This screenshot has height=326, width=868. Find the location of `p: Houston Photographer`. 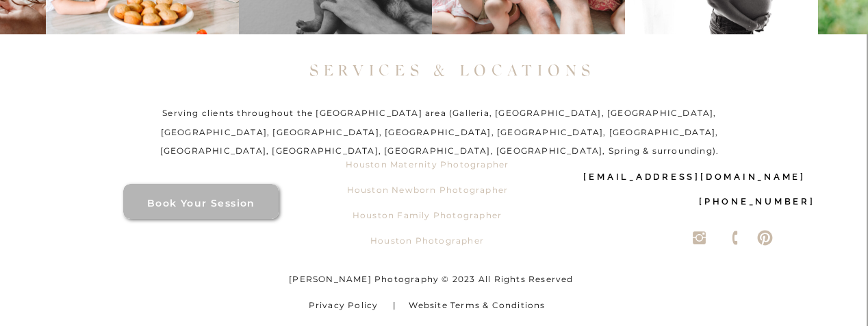

p: Houston Photographer is located at coordinates (427, 244).